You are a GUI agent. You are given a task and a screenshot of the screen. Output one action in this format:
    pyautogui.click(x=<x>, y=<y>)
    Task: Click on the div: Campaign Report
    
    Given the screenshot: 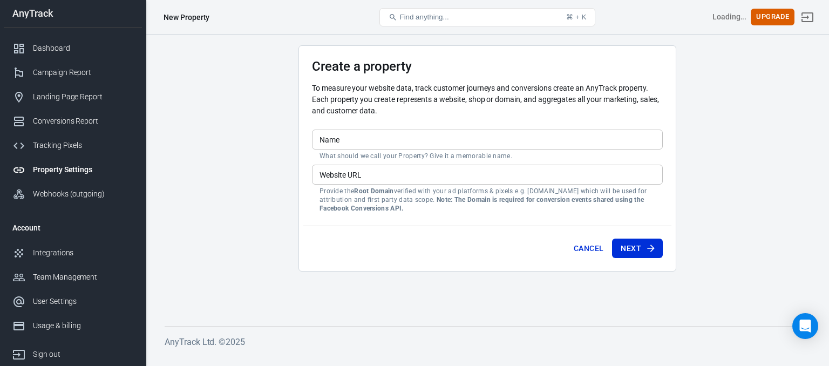 What is the action you would take?
    pyautogui.click(x=83, y=72)
    